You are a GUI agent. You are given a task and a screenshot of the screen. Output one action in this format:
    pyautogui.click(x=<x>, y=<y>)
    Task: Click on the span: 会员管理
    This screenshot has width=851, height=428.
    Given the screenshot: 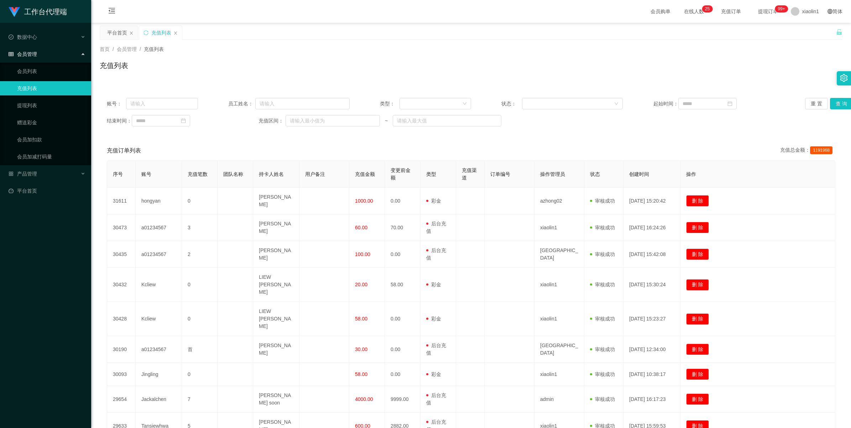 What is the action you would take?
    pyautogui.click(x=23, y=54)
    